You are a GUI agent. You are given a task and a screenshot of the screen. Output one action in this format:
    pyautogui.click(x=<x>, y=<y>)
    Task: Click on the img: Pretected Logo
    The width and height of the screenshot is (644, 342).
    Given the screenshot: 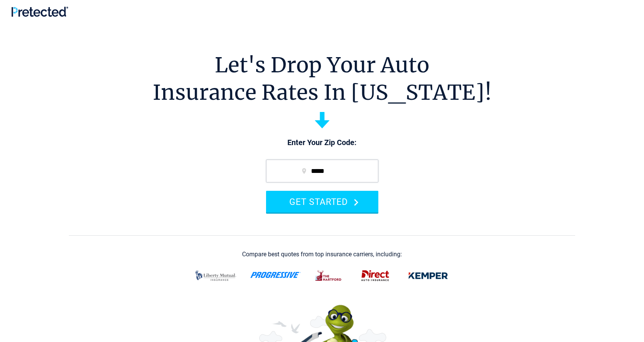 What is the action you would take?
    pyautogui.click(x=40, y=12)
    